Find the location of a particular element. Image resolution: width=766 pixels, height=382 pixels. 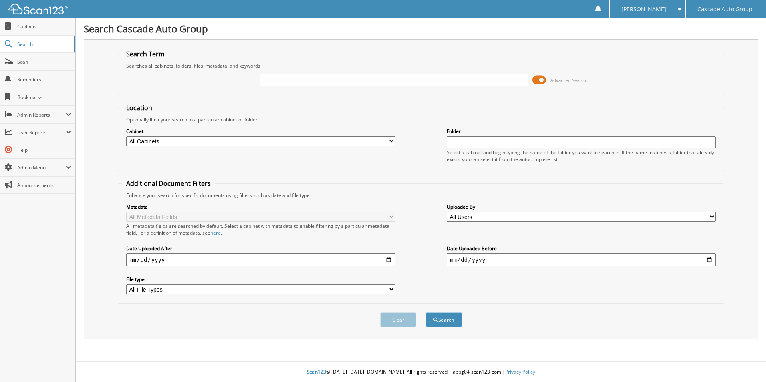

input: start is located at coordinates (260, 260).